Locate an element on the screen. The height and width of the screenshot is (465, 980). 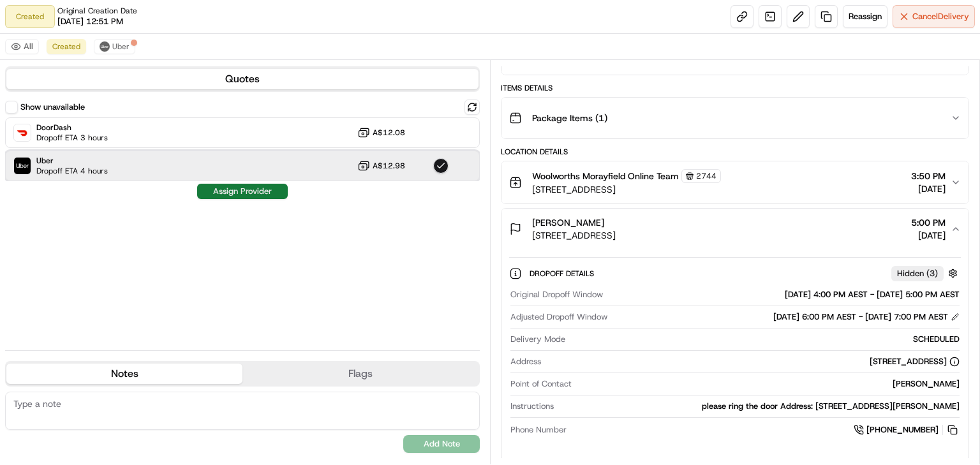
div: Items Details is located at coordinates (735, 88).